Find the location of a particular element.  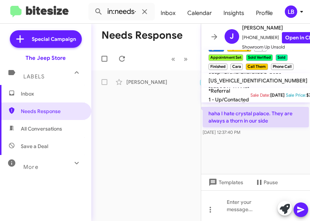

span: All Conversations is located at coordinates (41, 129).